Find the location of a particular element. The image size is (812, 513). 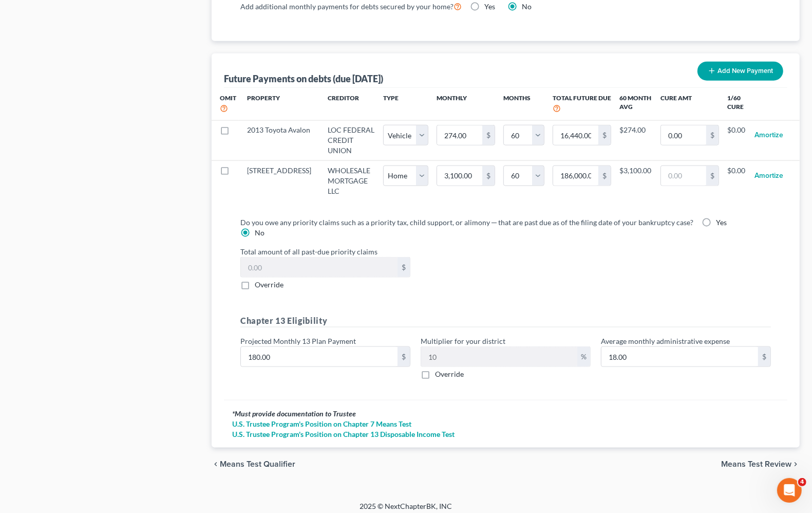

th: Type is located at coordinates (406, 104).